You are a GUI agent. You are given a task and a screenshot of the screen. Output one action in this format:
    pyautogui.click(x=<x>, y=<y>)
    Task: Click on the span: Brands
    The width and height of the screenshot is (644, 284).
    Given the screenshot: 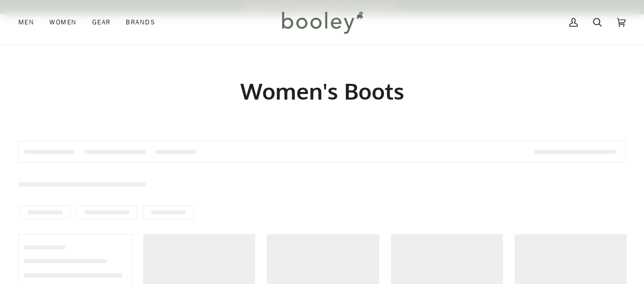 What is the action you would take?
    pyautogui.click(x=140, y=22)
    